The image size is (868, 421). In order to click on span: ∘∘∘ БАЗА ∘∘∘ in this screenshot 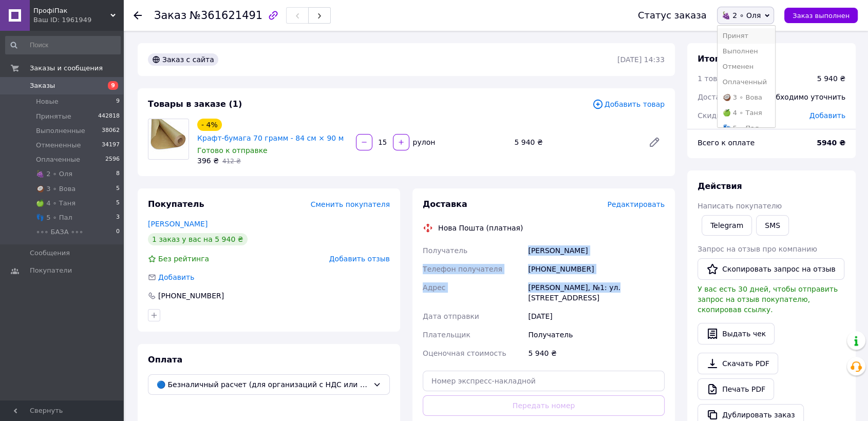, I will do `click(60, 232)`.